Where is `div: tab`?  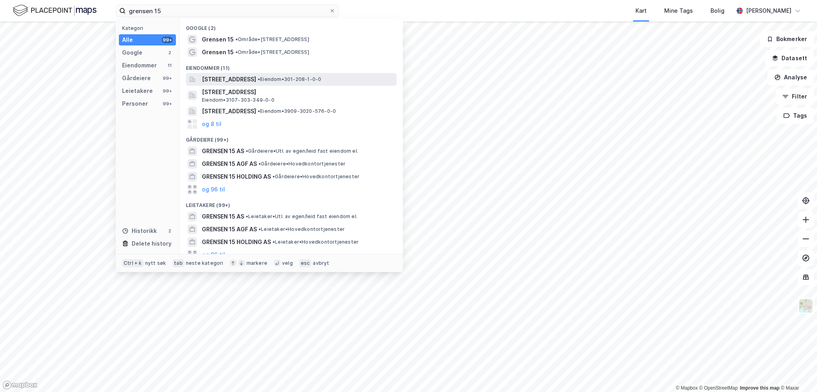 div: tab is located at coordinates (178, 263).